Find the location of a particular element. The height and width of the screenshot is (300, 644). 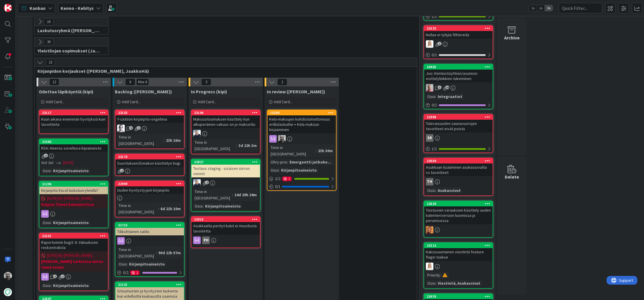

div: 22151 is located at coordinates (75, 236).